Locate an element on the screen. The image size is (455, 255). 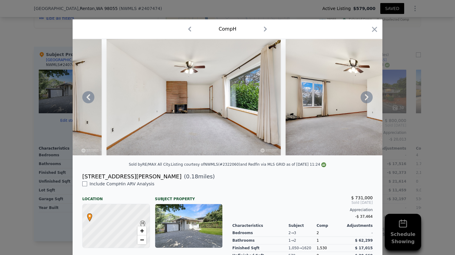
span: Include Comp H in ARV Analysis is located at coordinates (122, 184).